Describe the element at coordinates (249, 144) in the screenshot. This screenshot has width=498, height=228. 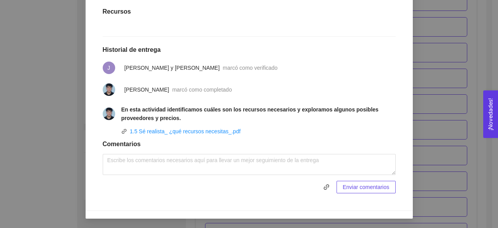
I see `h1: Comentarios` at that location.